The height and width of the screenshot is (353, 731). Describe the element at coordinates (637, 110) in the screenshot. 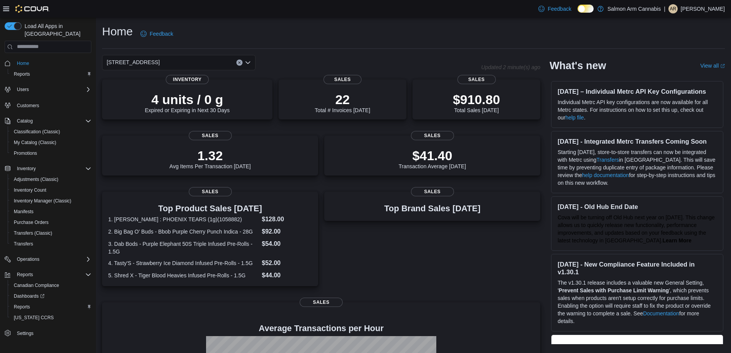

I see `p: Individual Metrc API key configurations are now available for all Metrc states. For instructions ...` at that location.